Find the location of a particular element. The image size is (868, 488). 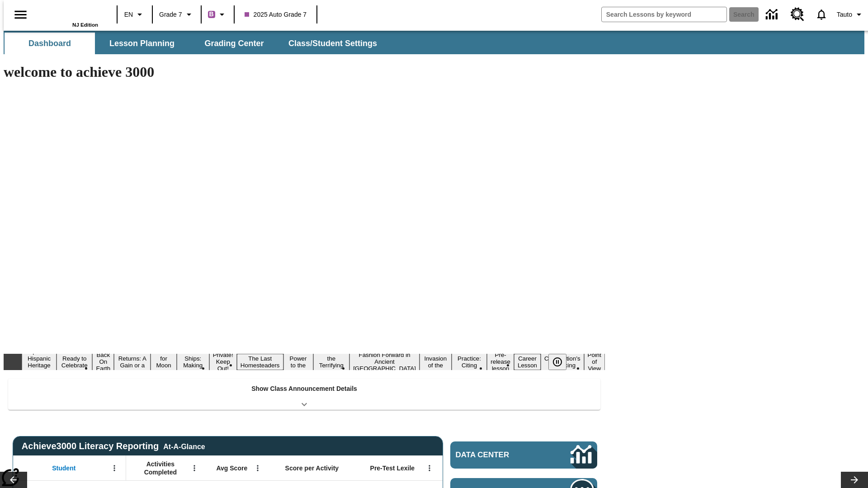

div: Pause is located at coordinates (562, 362).